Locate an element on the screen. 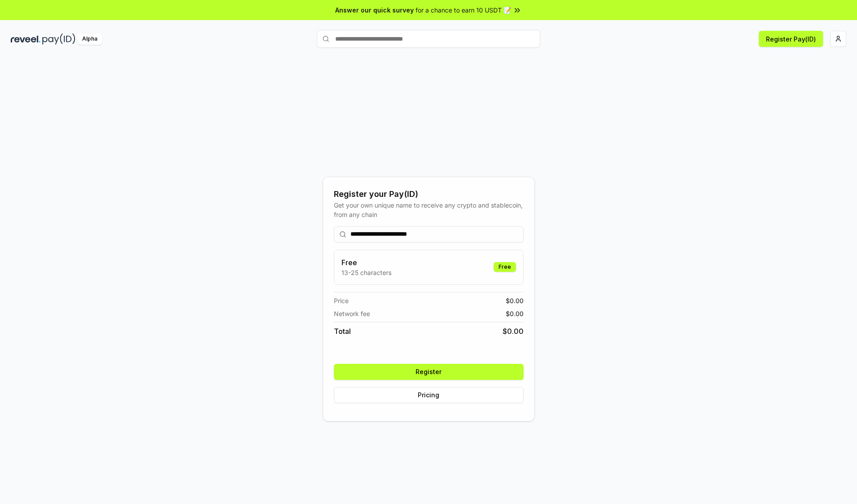 The width and height of the screenshot is (857, 504). span: Price is located at coordinates (341, 300).